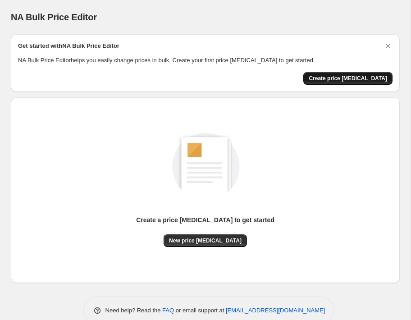 This screenshot has height=320, width=411. I want to click on p: NA Bulk Price Editor helps you easily change prices in bulk. Create your first price [MEDICAL_DAT..., so click(205, 60).